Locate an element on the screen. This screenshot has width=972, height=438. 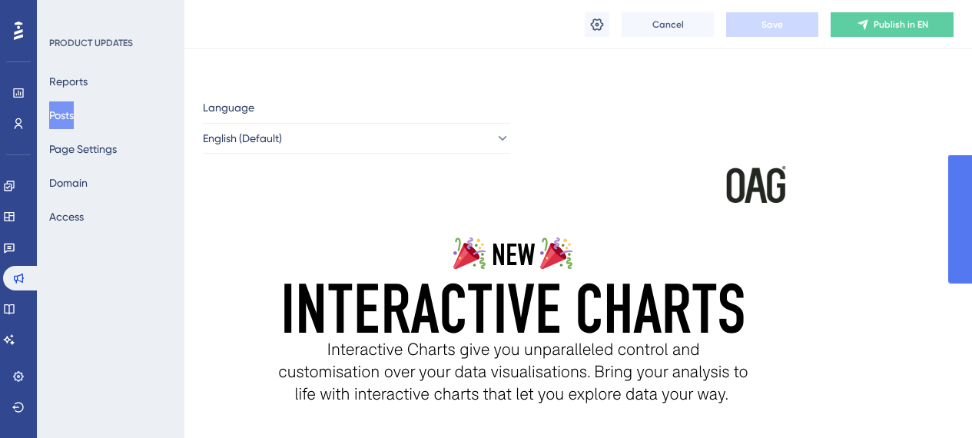
div: PRODUCT UPDATES is located at coordinates (91, 43).